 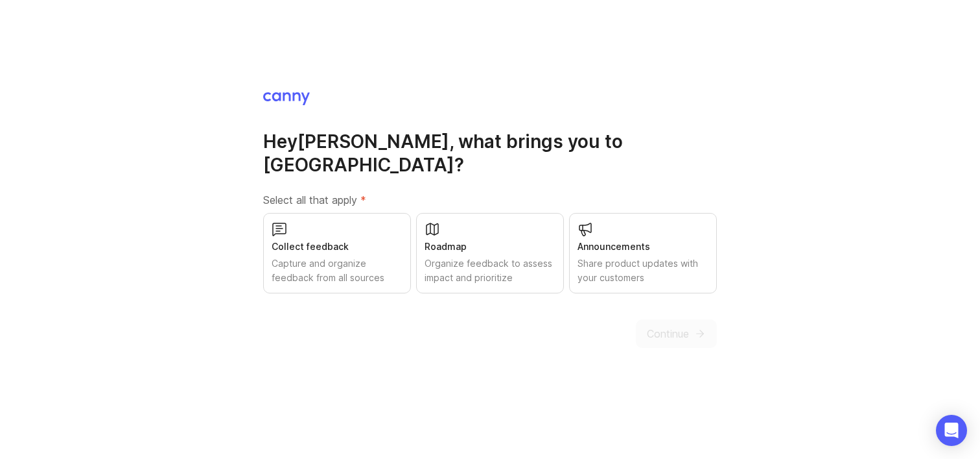 What do you see at coordinates (643, 253) in the screenshot?
I see `button: AnnouncementsShare product updates with your customers` at bounding box center [643, 253].